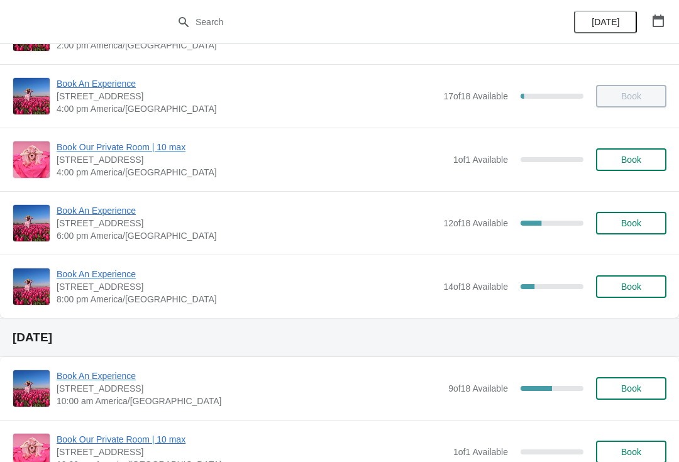  What do you see at coordinates (31, 388) in the screenshot?
I see `img: Book An Experience | 1815 North Milwaukee Avenue, Chicago, IL, USA | 10:00 am America/Chicago` at bounding box center [31, 388].